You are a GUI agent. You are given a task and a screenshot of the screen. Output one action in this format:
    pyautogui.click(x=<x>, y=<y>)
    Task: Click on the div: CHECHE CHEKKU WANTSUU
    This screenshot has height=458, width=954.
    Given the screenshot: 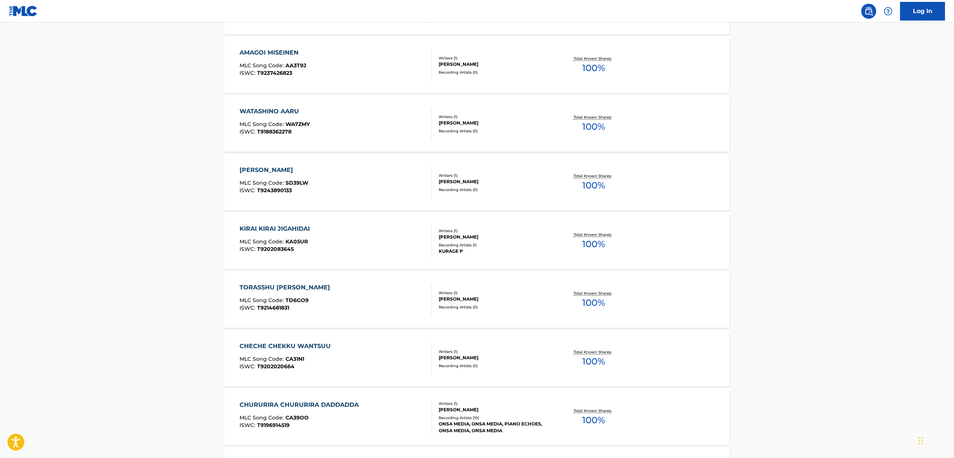 What is the action you would take?
    pyautogui.click(x=287, y=346)
    